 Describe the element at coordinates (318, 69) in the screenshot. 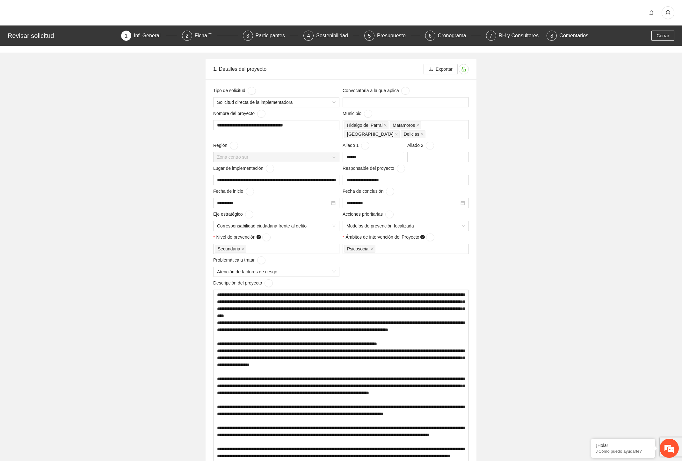

I see `div: 1. Detalles del proyecto` at that location.